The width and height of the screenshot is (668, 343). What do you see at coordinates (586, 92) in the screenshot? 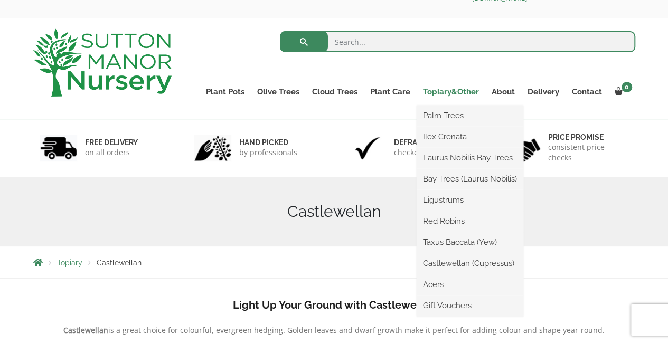
I see `a: Contact` at bounding box center [586, 92].